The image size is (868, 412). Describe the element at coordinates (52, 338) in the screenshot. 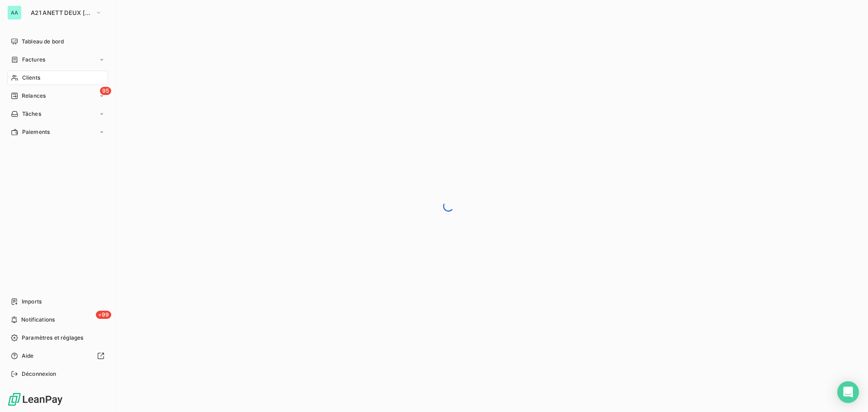

I see `span: Paramètres et réglages` at that location.